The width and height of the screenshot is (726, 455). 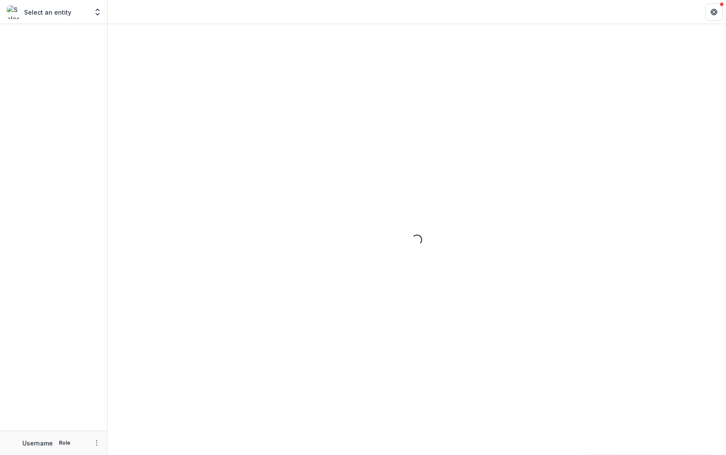 I want to click on button: Get Help, so click(x=714, y=12).